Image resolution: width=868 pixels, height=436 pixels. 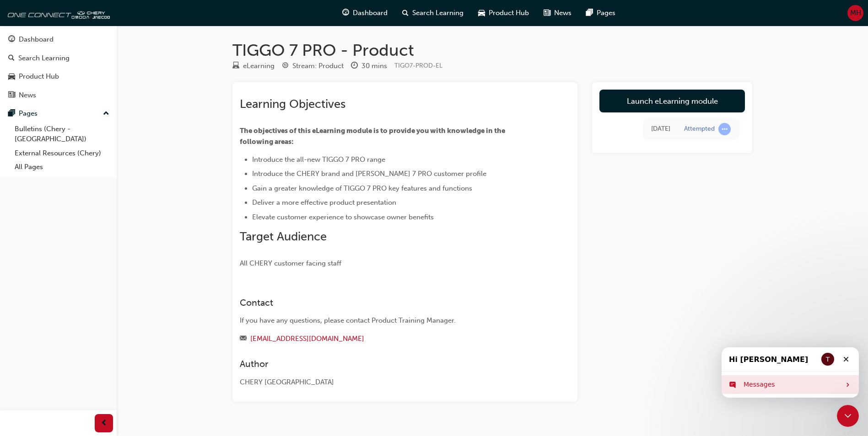 I want to click on div: Stream, so click(x=312, y=65).